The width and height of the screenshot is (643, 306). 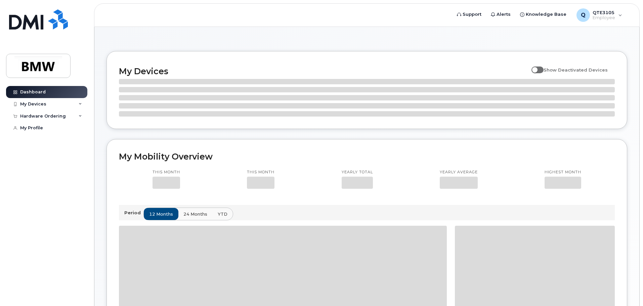 What do you see at coordinates (576, 70) in the screenshot?
I see `span: Show Deactivated Devices` at bounding box center [576, 70].